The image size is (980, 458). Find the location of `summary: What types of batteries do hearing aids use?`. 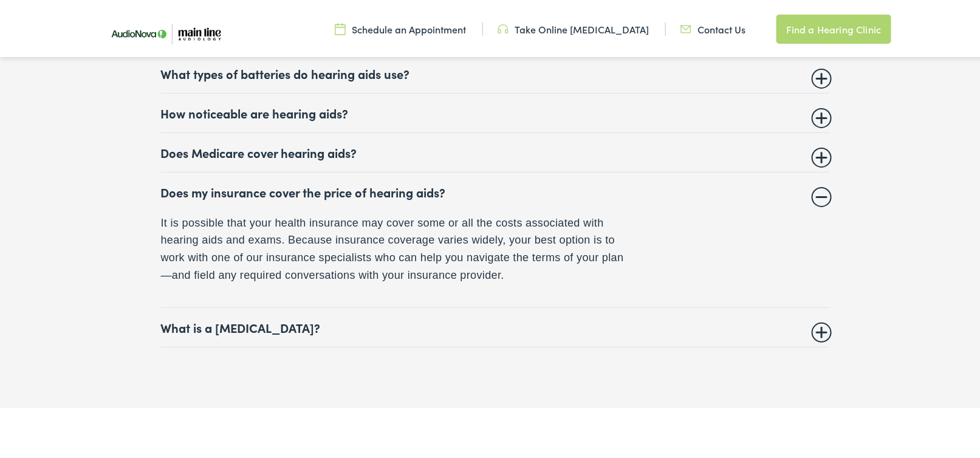

summary: What types of batteries do hearing aids use? is located at coordinates (495, 71).